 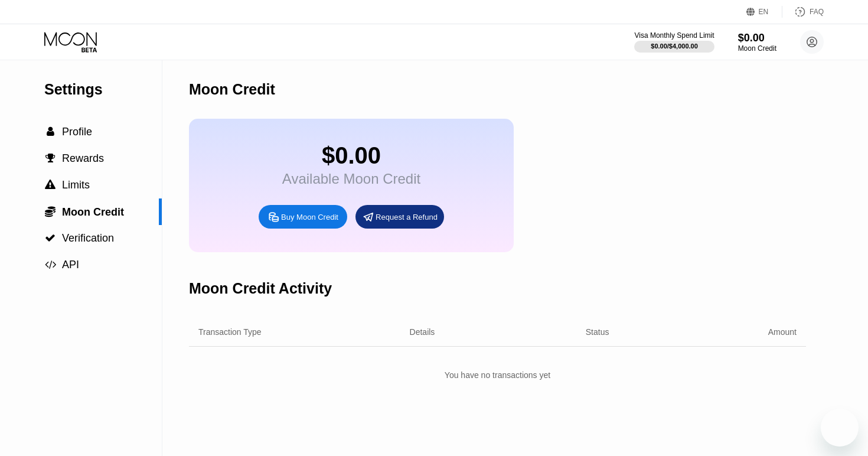 I want to click on div: $0.00 / $4,000.00, so click(x=675, y=46).